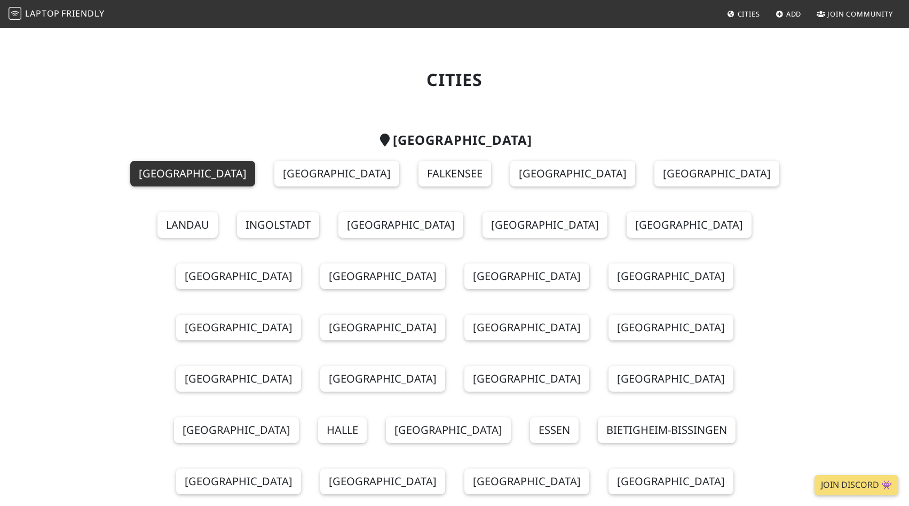  I want to click on a: Ingolstadt, so click(278, 225).